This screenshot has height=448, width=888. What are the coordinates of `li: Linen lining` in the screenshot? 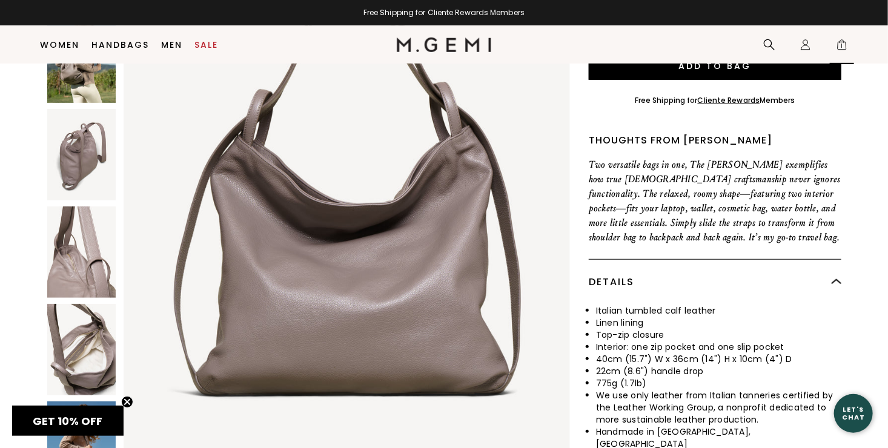 It's located at (718, 323).